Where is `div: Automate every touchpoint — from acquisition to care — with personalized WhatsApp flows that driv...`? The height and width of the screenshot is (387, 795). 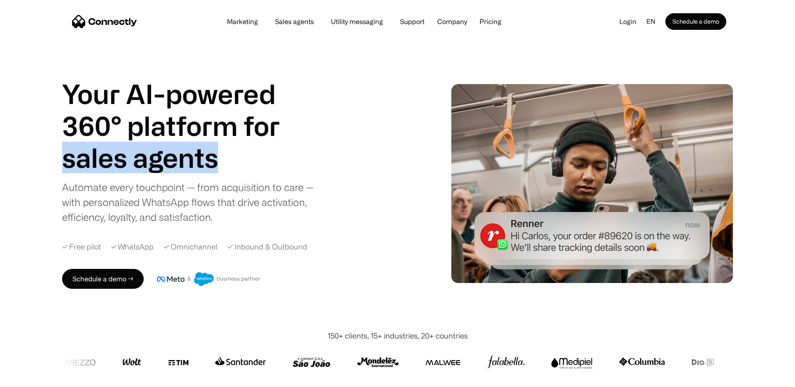 div: Automate every touchpoint — from acquisition to care — with personalized WhatsApp flows that driv... is located at coordinates (193, 202).